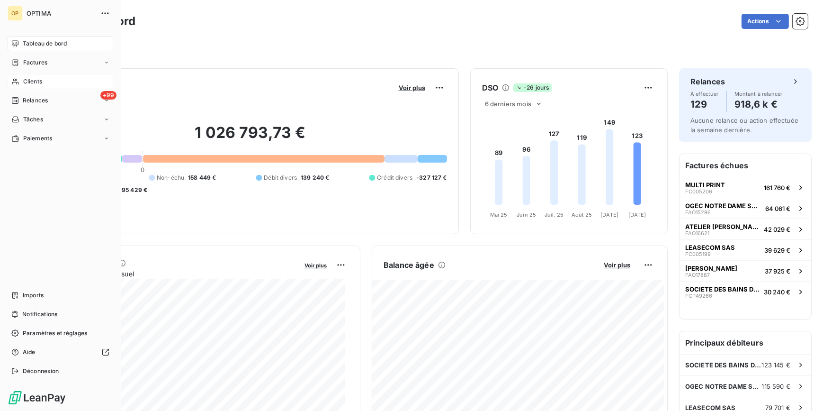 This screenshot has width=823, height=411. Describe the element at coordinates (508, 104) in the screenshot. I see `span: 6 derniers mois` at that location.